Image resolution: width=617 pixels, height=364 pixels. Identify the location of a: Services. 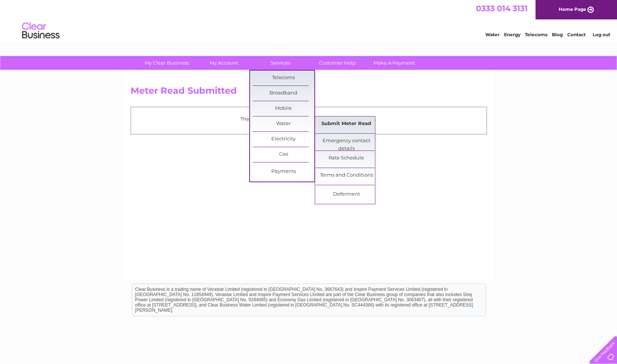
(280, 63).